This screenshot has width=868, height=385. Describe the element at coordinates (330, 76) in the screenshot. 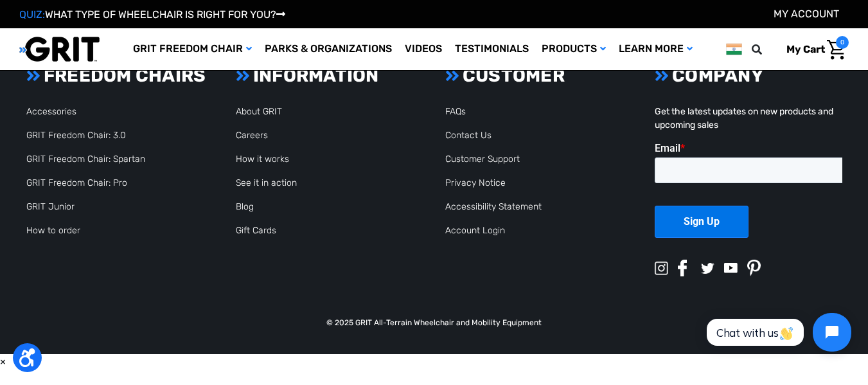

I see `h3: INFORMATION` at that location.